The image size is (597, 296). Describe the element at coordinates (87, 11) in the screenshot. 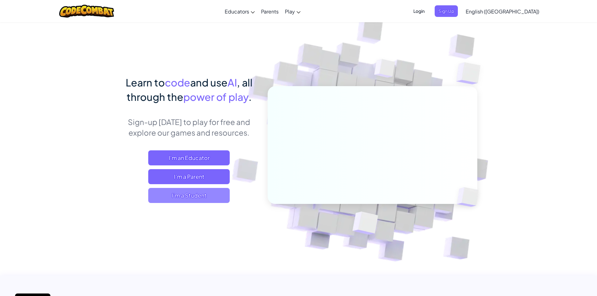

I see `img: CodeCombat logo` at that location.